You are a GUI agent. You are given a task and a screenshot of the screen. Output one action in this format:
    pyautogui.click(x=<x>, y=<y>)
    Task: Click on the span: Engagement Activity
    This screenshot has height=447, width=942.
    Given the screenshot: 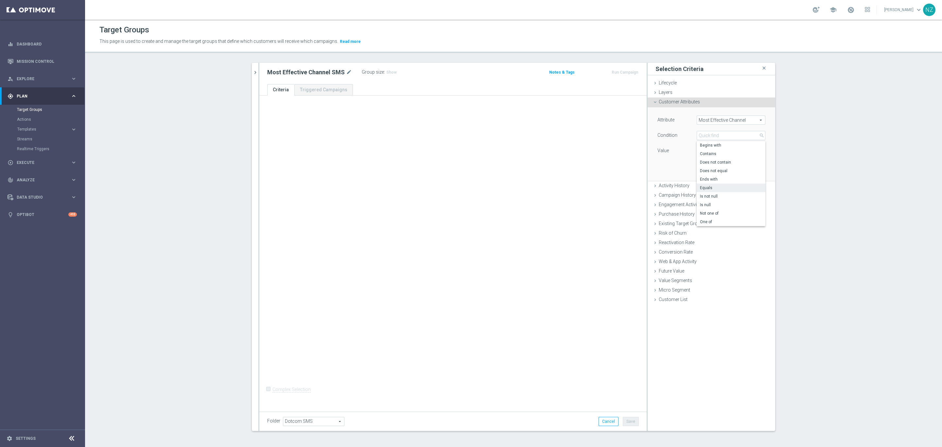 What is the action you would take?
    pyautogui.click(x=680, y=205)
    